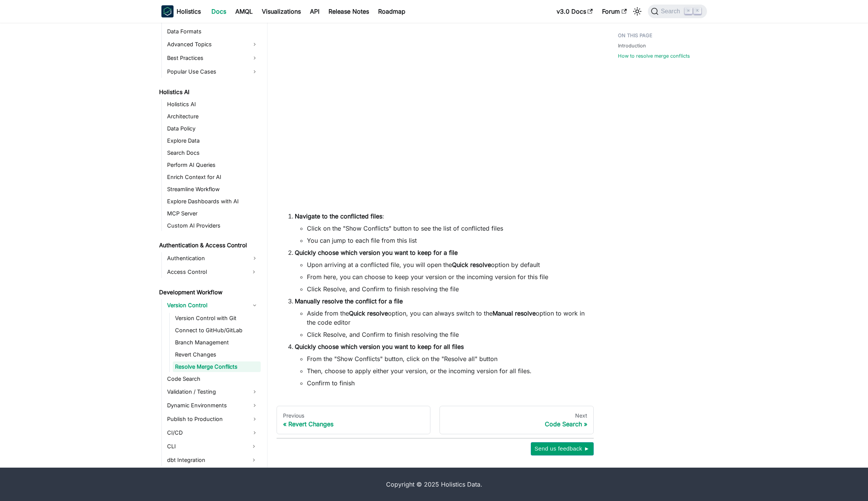 This screenshot has width=868, height=501. I want to click on strong: Quickly choose which version you want to keep for all files, so click(379, 346).